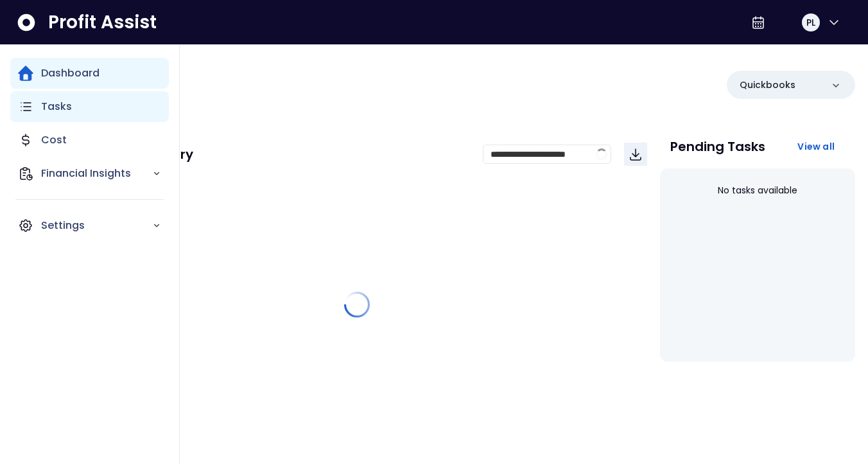 This screenshot has height=464, width=868. Describe the element at coordinates (718, 147) in the screenshot. I see `p: Pending Tasks` at that location.